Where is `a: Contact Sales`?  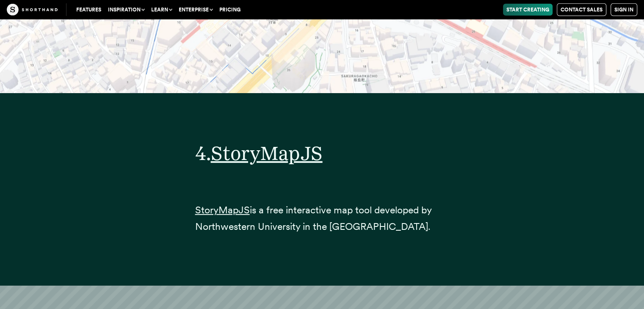
a: Contact Sales is located at coordinates (581, 10).